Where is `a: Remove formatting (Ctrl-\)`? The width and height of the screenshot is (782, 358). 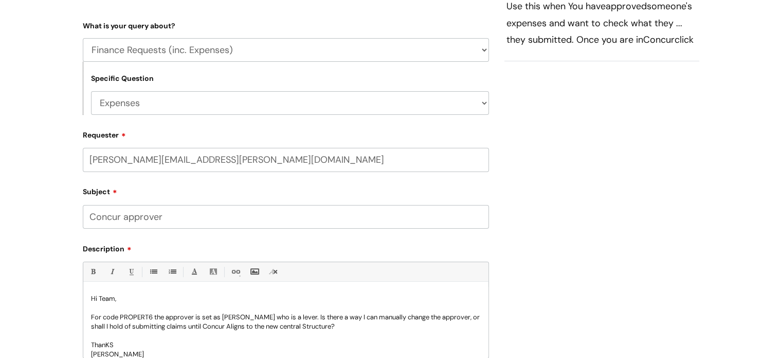 a: Remove formatting (Ctrl-\) is located at coordinates (273, 271).